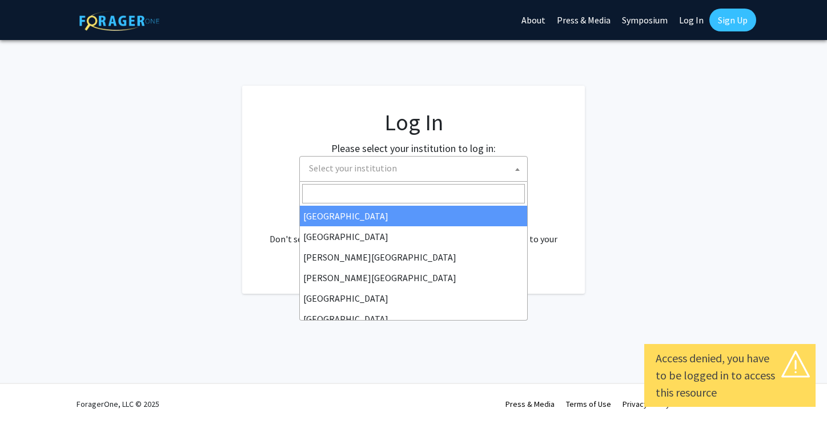  What do you see at coordinates (646, 404) in the screenshot?
I see `a: Privacy Policy` at bounding box center [646, 404].